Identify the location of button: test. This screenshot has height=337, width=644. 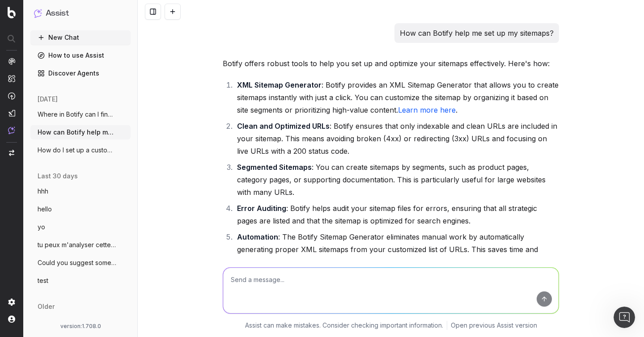
(80, 281).